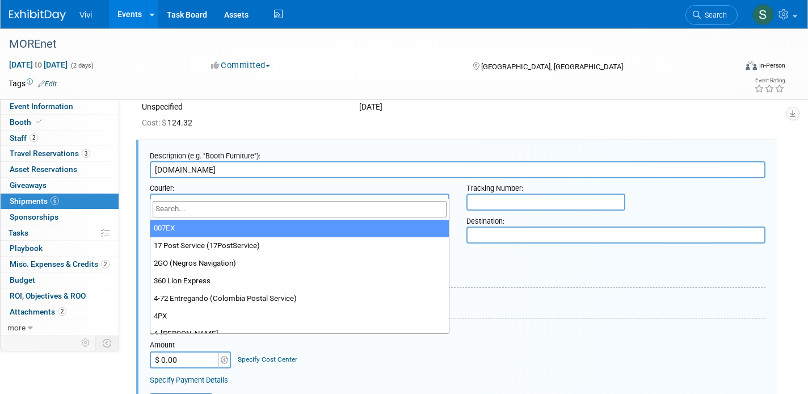 Image resolution: width=808 pixels, height=394 pixels. Describe the element at coordinates (189, 380) in the screenshot. I see `a: Specify Payment Details` at that location.